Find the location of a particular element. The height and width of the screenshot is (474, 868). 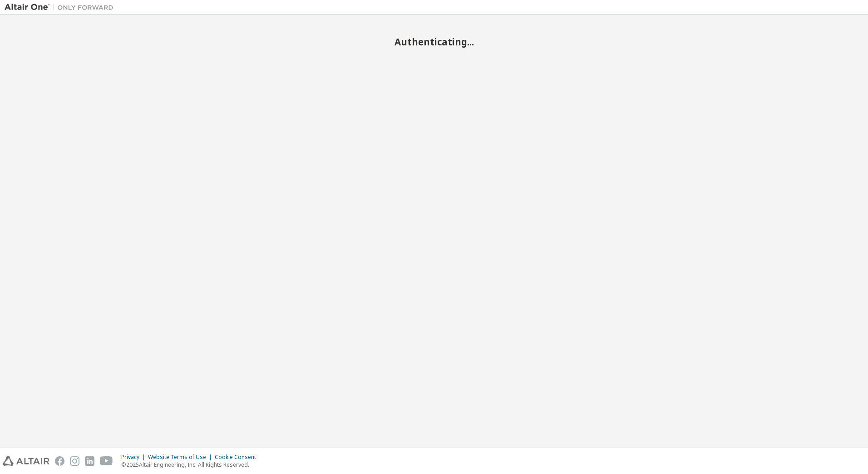

div: Cookie Consent is located at coordinates (238, 457).